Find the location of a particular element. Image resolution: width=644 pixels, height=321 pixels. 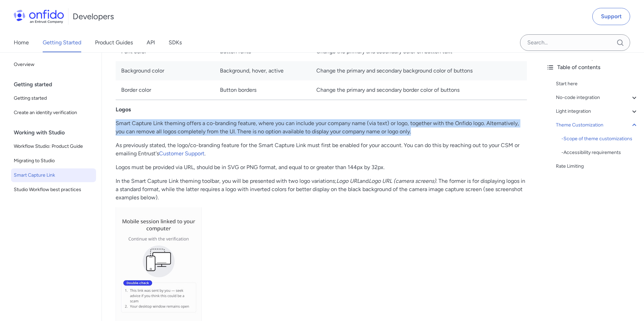

span: Workflow Studio: Product Guide is located at coordinates (53, 146).